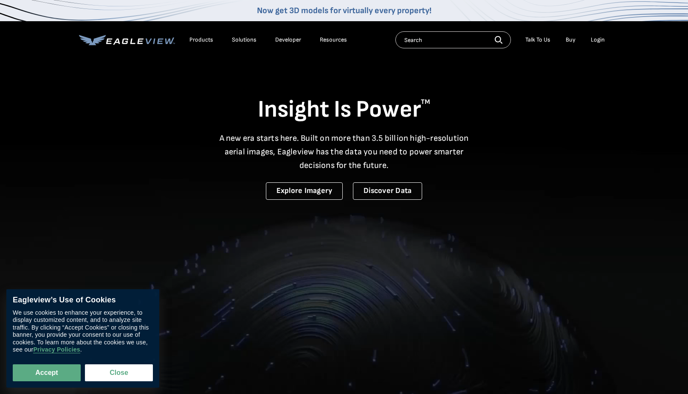  Describe the element at coordinates (83, 331) in the screenshot. I see `div: We use cookies to enhance your experience, to display customized content, and to analyze site tra...` at that location.